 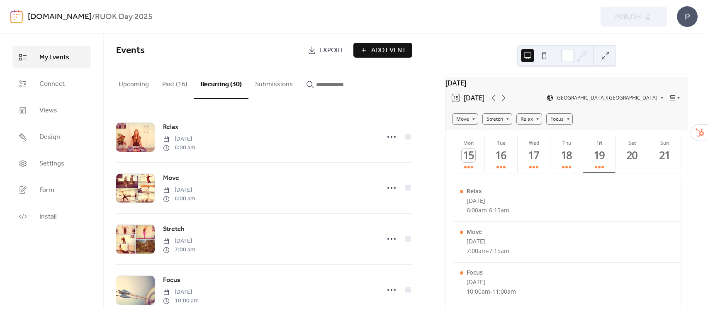 I want to click on img: logo, so click(x=17, y=17).